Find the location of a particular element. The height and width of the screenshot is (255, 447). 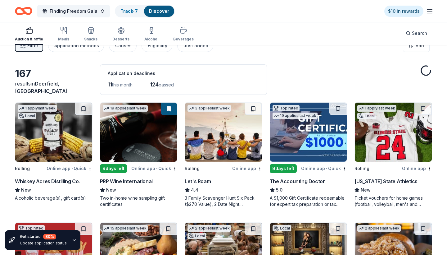

span: 5.0 is located at coordinates (279, 190).